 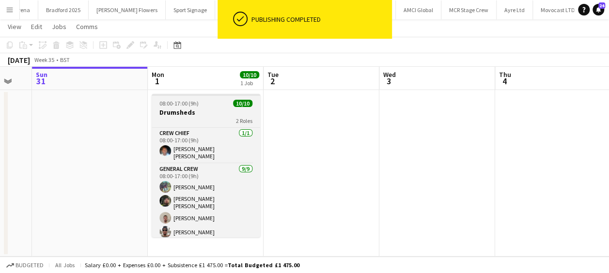 I want to click on span: Sun, so click(x=42, y=75).